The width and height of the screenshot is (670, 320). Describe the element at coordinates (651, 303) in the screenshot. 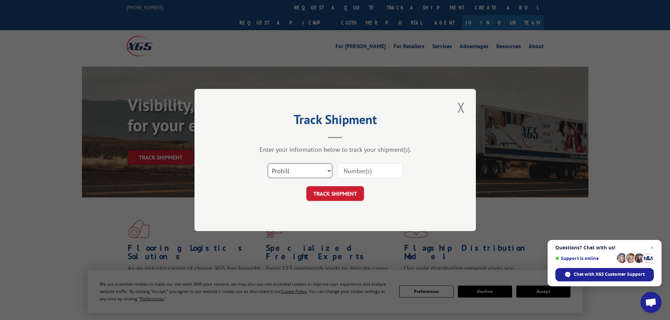

I see `a: Open chat` at that location.